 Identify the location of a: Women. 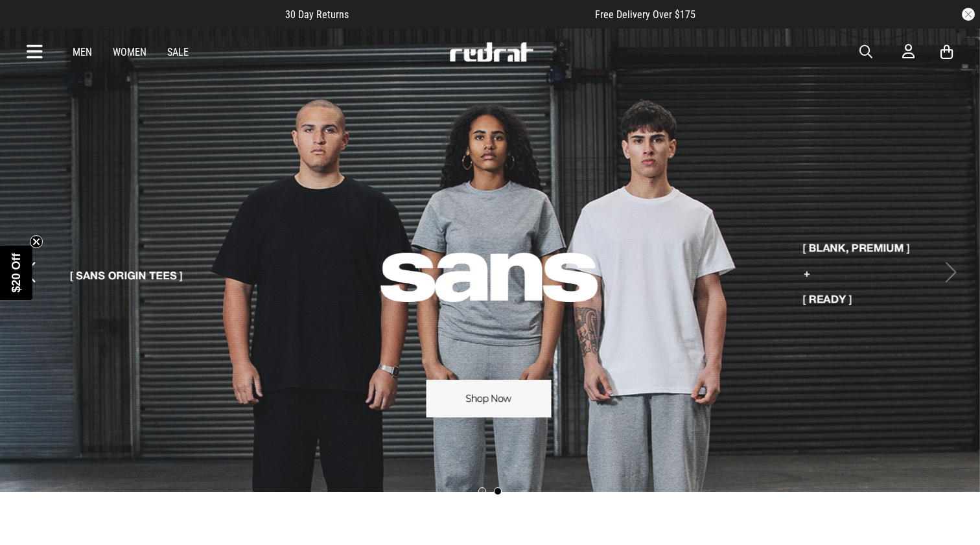
(130, 52).